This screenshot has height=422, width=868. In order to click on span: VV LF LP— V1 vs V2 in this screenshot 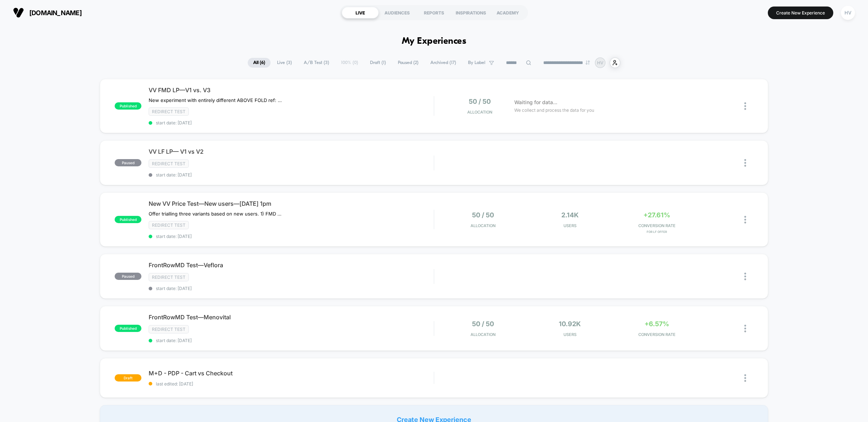, I will do `click(291, 152)`.